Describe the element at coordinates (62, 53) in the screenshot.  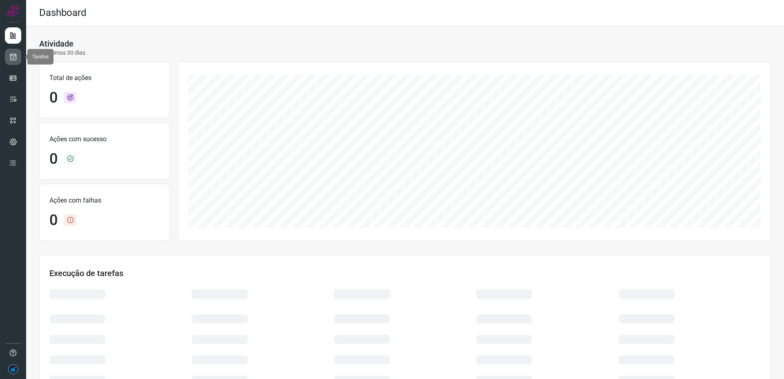
I see `p: Últimos 30 dias` at that location.